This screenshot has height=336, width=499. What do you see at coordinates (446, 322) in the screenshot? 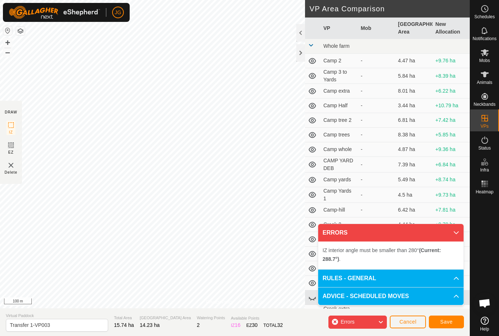
I see `button: Save` at bounding box center [446, 322].